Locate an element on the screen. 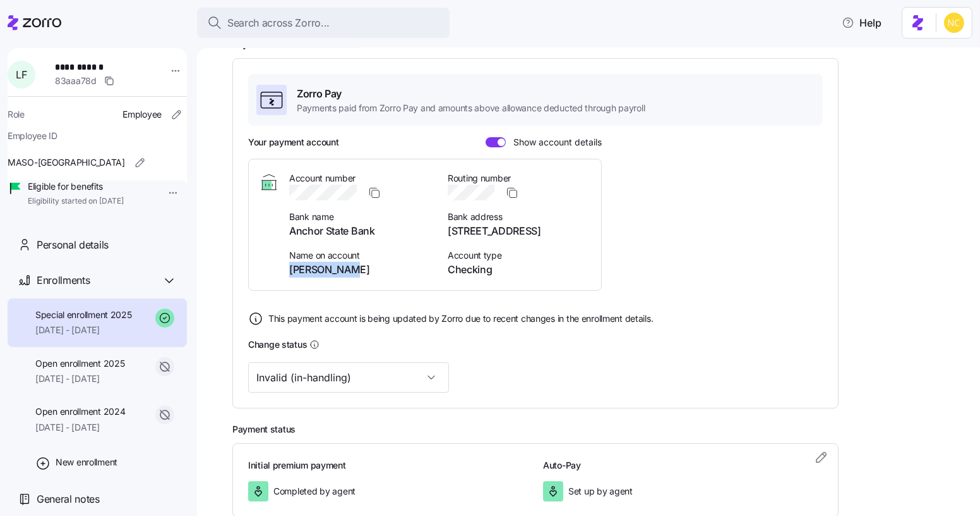 The image size is (980, 516). span: Employee is located at coordinates (142, 115).